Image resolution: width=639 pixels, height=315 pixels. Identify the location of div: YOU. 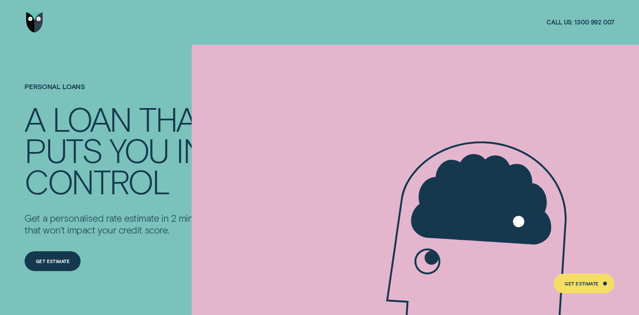
(139, 150).